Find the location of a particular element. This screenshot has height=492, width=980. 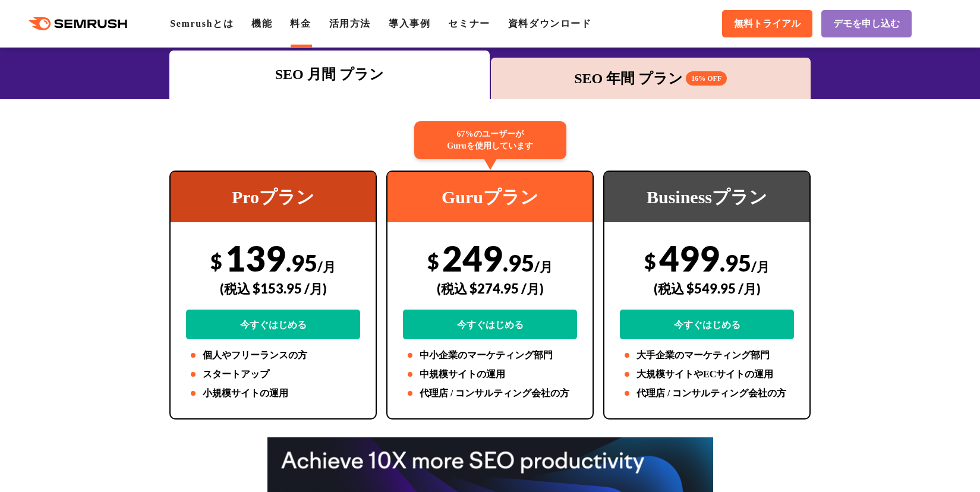

div: Businessプラン is located at coordinates (707, 197).